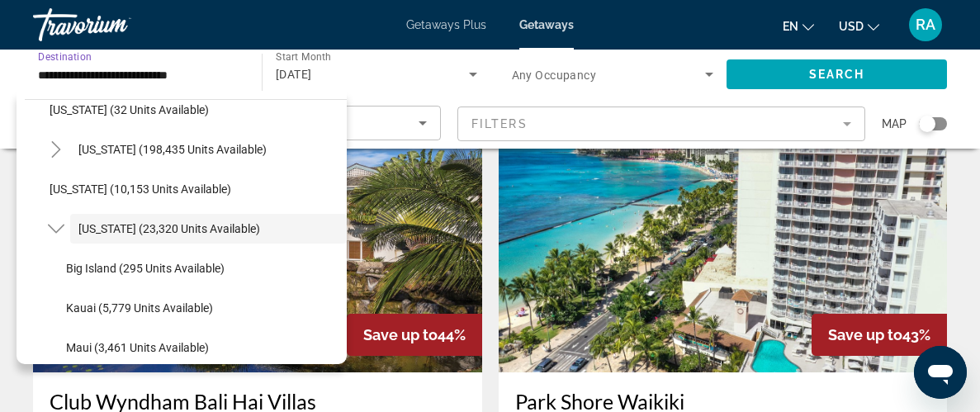 The height and width of the screenshot is (412, 980). What do you see at coordinates (202, 348) in the screenshot?
I see `button: Maui (3,461 units available)` at bounding box center [202, 348].